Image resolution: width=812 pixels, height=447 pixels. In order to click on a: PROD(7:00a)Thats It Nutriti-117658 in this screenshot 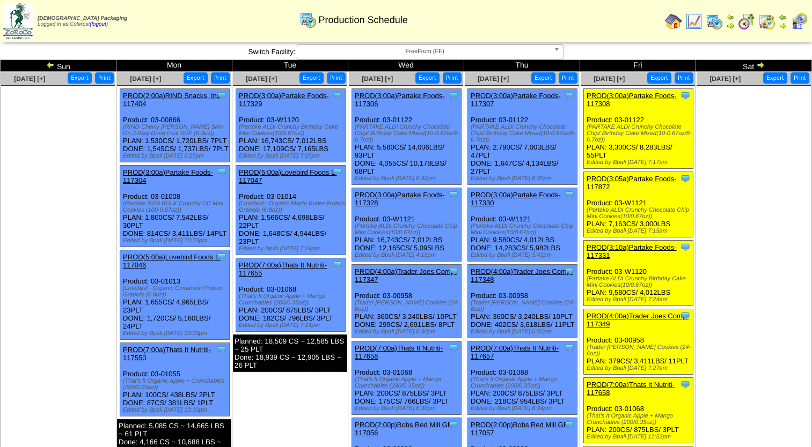, I will do `click(630, 389)`.